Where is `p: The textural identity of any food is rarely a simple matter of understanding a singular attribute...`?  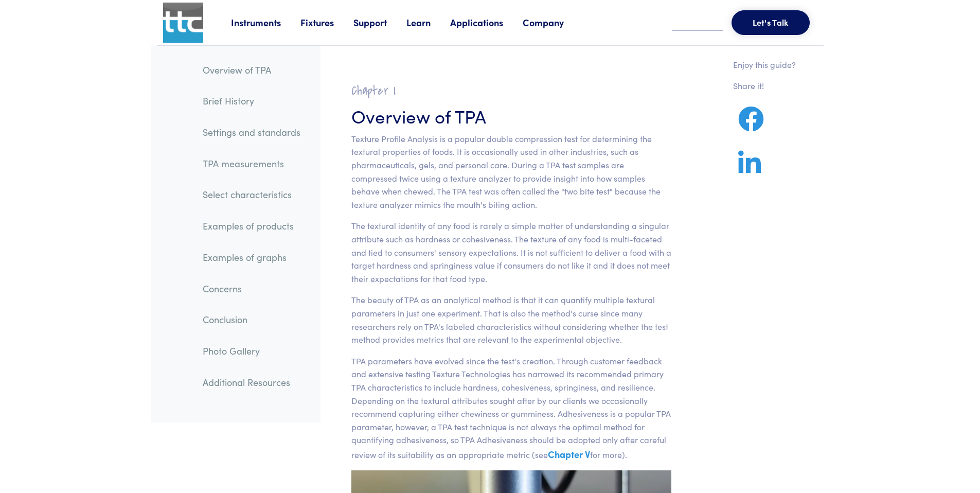 p: The textural identity of any food is rarely a simple matter of understanding a singular attribute... is located at coordinates (511, 252).